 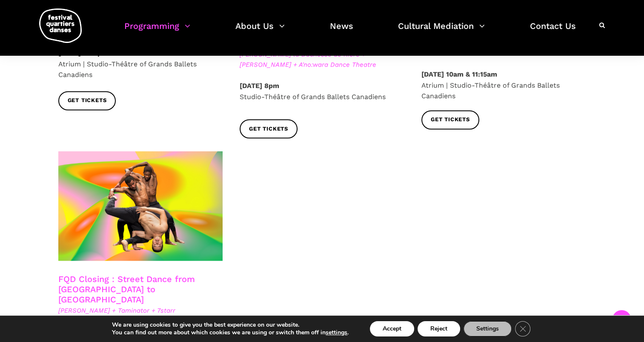 What do you see at coordinates (230, 325) in the screenshot?
I see `p: We are using cookies to give you the best experience on our website.` at bounding box center [230, 325].